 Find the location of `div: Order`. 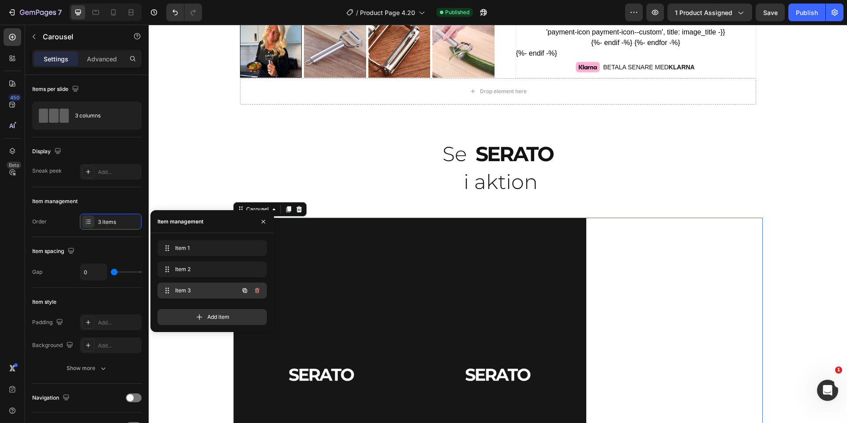

div: Order is located at coordinates (39, 221).